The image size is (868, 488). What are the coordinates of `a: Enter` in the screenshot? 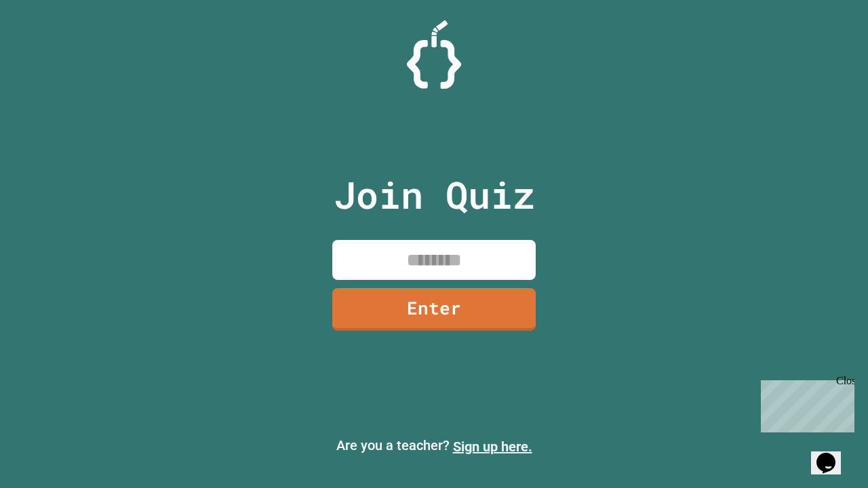 It's located at (434, 309).